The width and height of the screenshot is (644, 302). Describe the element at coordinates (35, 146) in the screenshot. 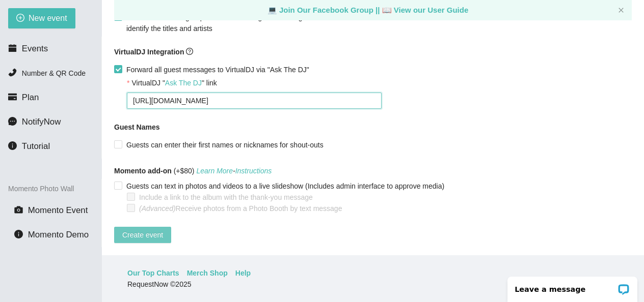

I see `span: Tutorial` at that location.